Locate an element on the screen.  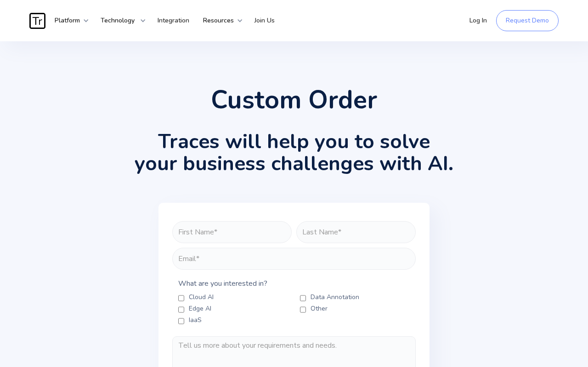
span: Other is located at coordinates (319, 309).